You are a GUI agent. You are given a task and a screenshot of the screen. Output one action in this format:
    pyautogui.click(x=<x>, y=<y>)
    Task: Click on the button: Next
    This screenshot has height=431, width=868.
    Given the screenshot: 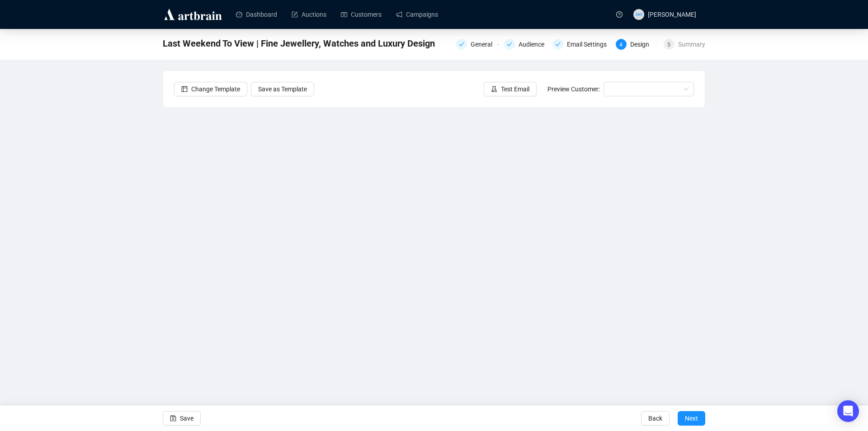 What is the action you would take?
    pyautogui.click(x=691, y=418)
    